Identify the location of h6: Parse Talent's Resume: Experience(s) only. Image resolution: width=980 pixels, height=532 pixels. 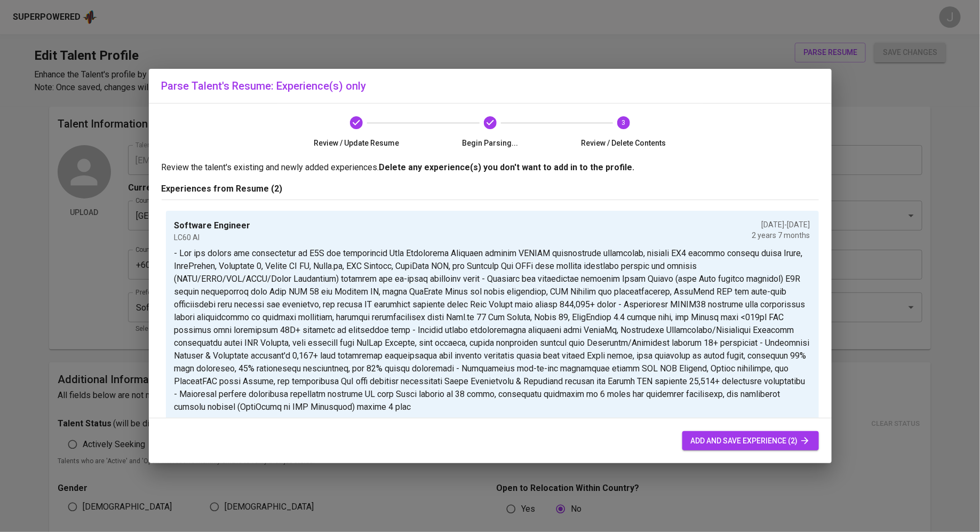
(490, 86).